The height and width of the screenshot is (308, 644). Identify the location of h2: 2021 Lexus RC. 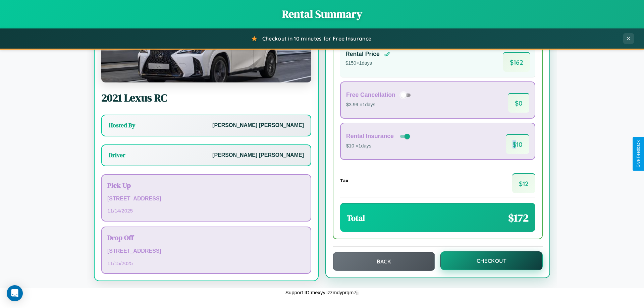
(206, 98).